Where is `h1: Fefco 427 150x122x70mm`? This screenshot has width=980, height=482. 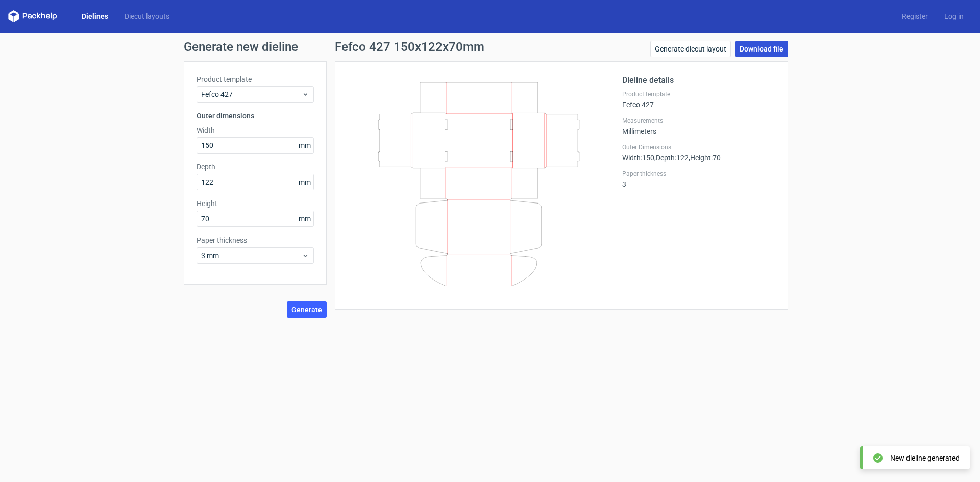
h1: Fefco 427 150x122x70mm is located at coordinates (410, 47).